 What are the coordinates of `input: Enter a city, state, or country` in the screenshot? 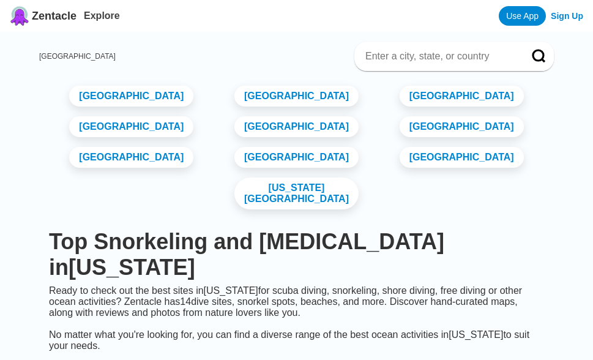 It's located at (439, 56).